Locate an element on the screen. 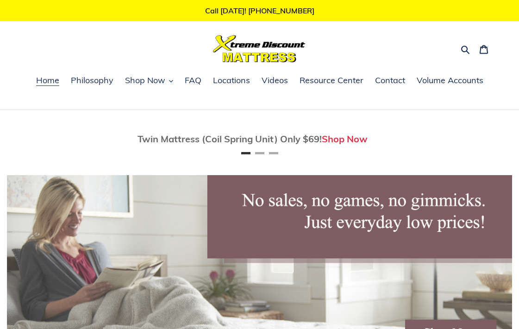  span: FAQ is located at coordinates (193, 80).